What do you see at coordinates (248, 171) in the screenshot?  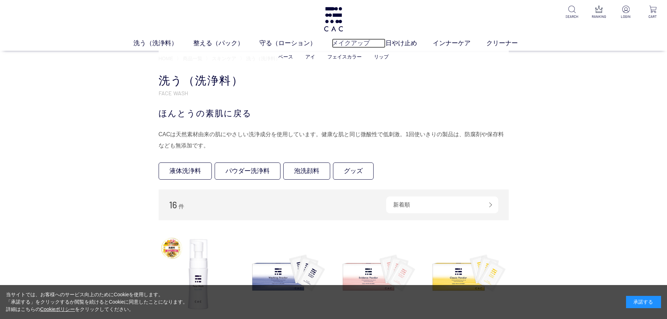 I see `a: パウダー洗浄料` at bounding box center [248, 171].